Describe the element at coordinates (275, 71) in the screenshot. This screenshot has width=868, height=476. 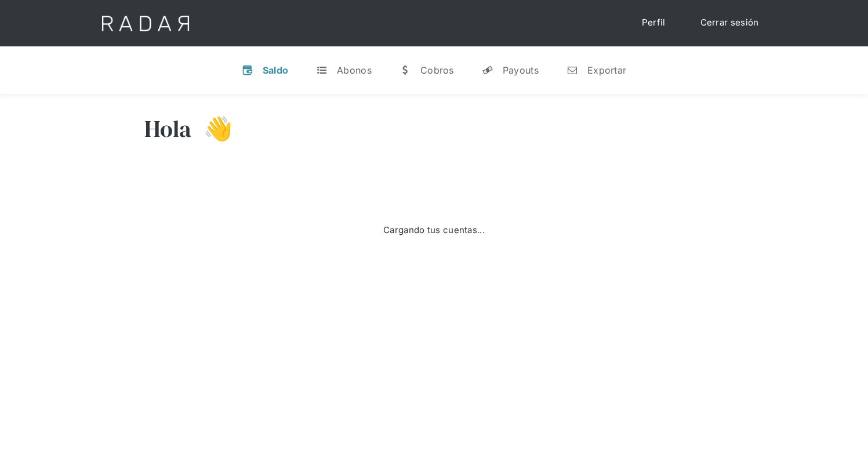
I see `div: Saldo` at that location.